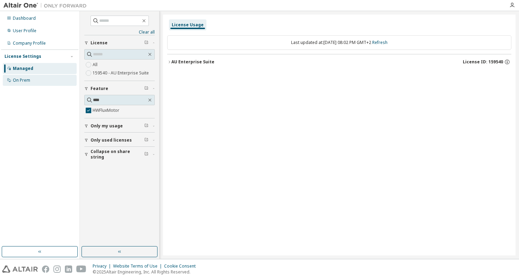  I want to click on span: License, so click(99, 43).